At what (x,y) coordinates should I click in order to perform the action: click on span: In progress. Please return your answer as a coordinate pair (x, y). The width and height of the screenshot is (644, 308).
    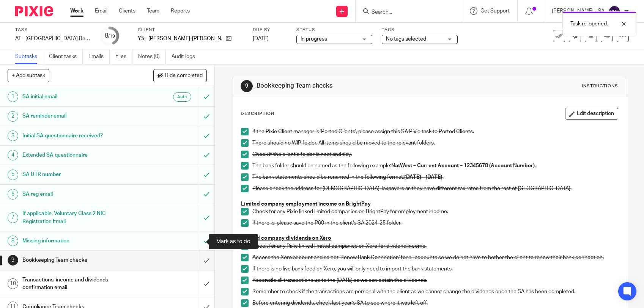
    Looking at the image, I should click on (314, 39).